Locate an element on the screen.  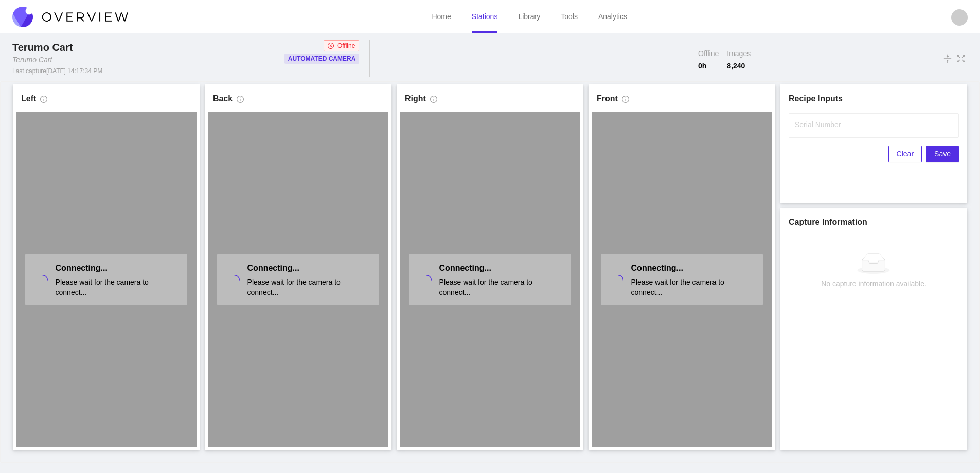
span: fullscreen is located at coordinates (961, 58).